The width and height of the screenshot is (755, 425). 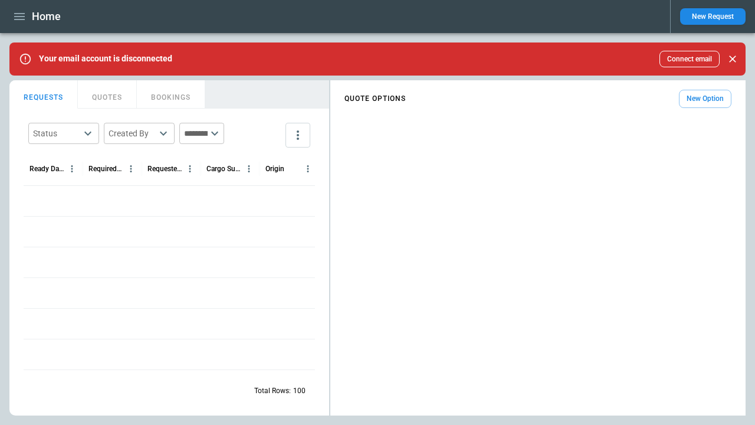 I want to click on button: Close, so click(x=732, y=59).